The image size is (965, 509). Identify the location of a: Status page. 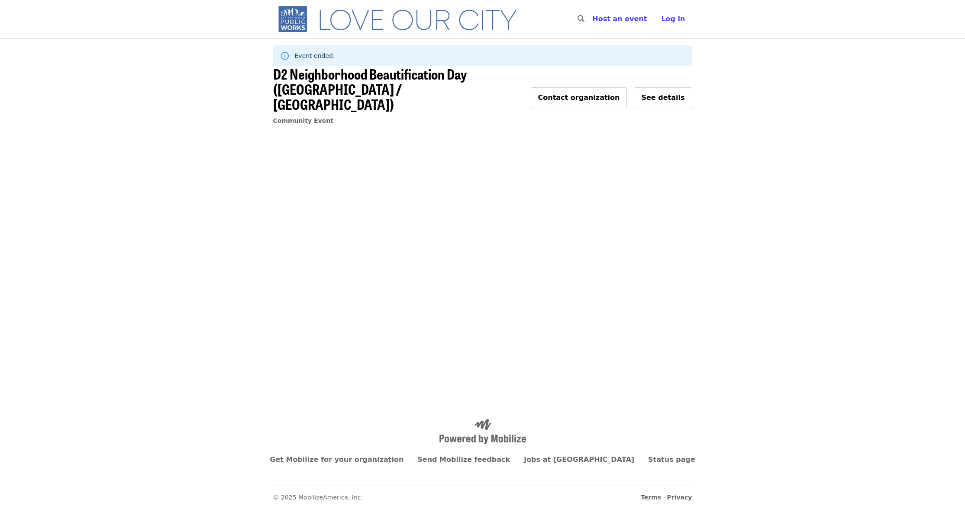
(671, 460).